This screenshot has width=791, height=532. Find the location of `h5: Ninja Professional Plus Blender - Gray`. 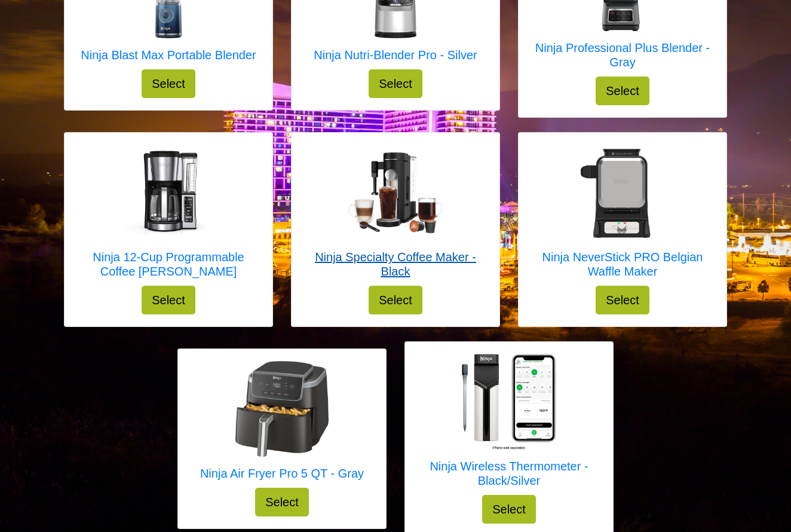

h5: Ninja Professional Plus Blender - Gray is located at coordinates (623, 55).